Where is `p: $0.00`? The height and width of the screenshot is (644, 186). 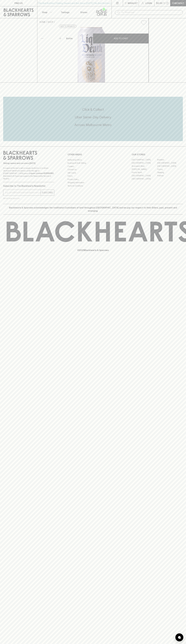 p: $0.00 is located at coordinates (159, 3).